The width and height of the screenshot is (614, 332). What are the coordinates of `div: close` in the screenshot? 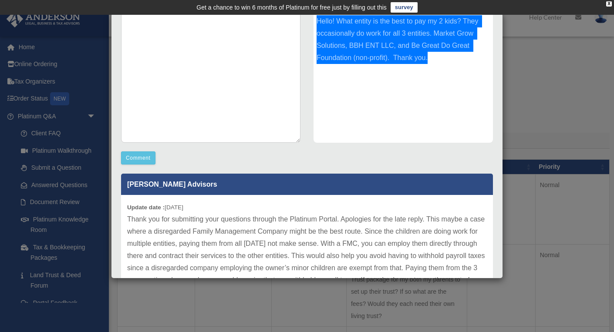 It's located at (609, 4).